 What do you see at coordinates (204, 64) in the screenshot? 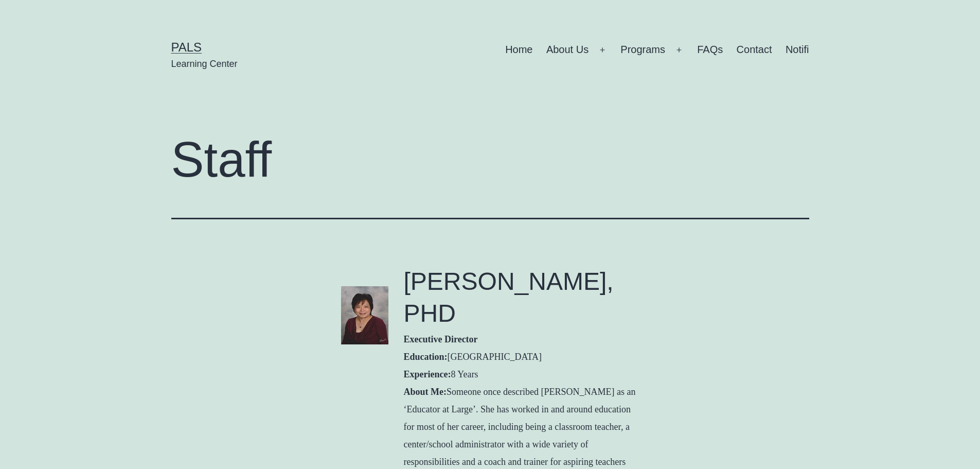
I see `p: Learning Center` at bounding box center [204, 64].